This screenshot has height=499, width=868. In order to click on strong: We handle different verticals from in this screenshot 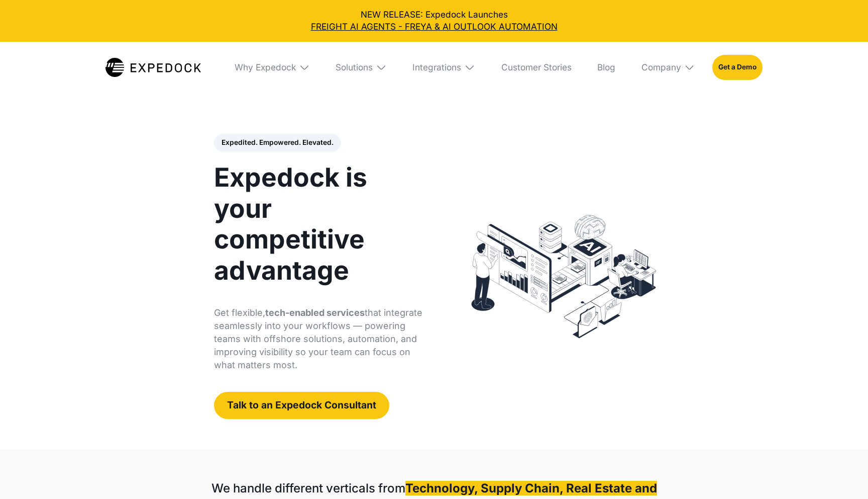, I will do `click(308, 487)`.